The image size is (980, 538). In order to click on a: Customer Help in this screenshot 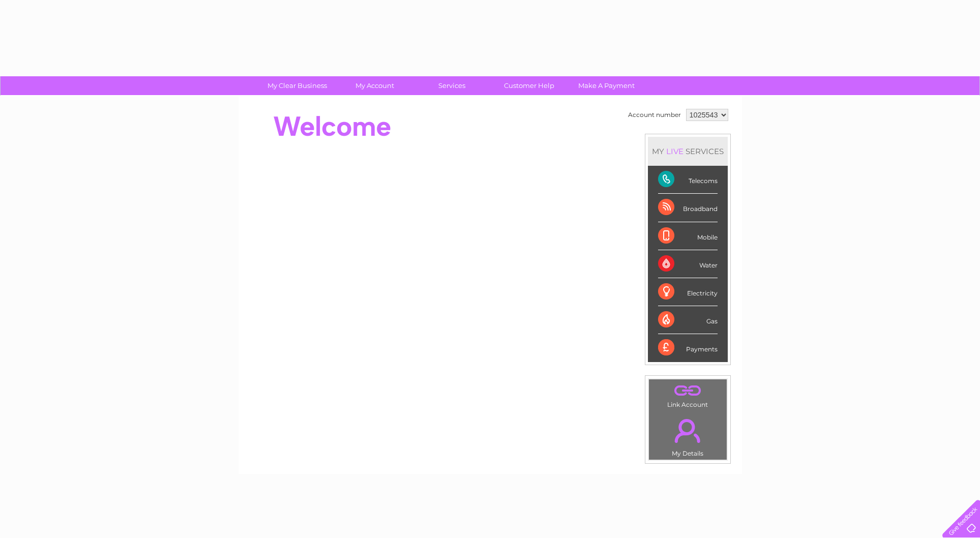, I will do `click(529, 86)`.